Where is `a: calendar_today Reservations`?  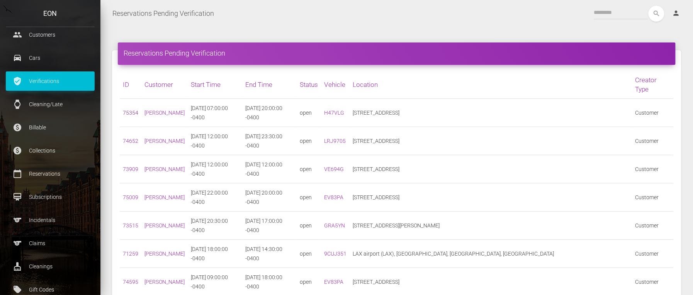 a: calendar_today Reservations is located at coordinates (50, 174).